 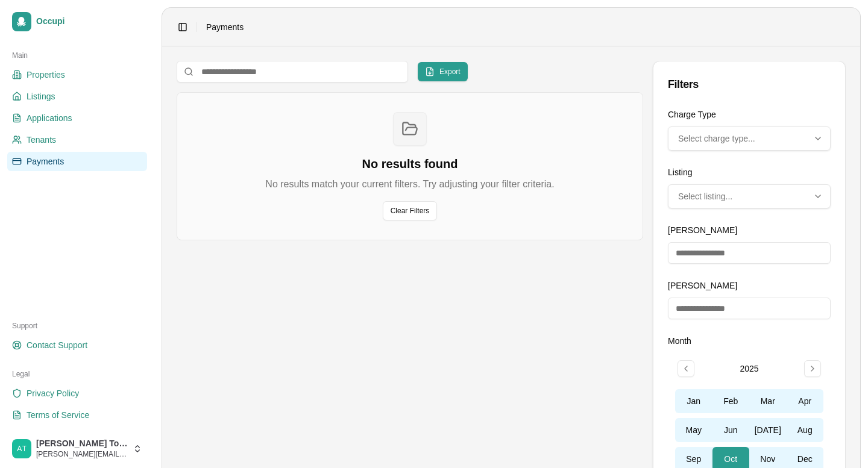 What do you see at coordinates (77, 345) in the screenshot?
I see `a: Contact Support` at bounding box center [77, 345].